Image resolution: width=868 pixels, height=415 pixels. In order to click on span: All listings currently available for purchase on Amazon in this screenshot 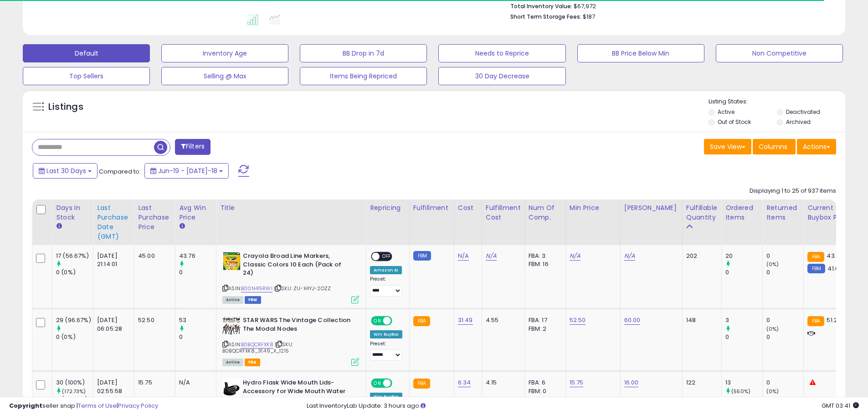, I will do `click(232, 362)`.